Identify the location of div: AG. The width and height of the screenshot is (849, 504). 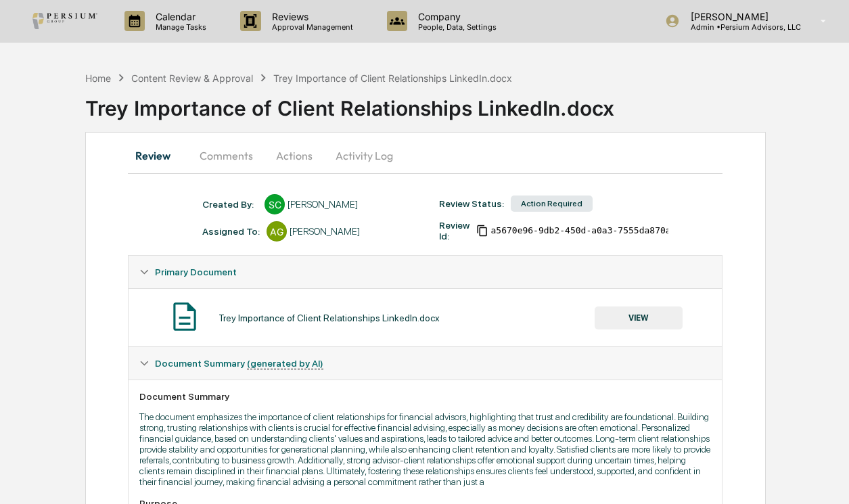
(277, 231).